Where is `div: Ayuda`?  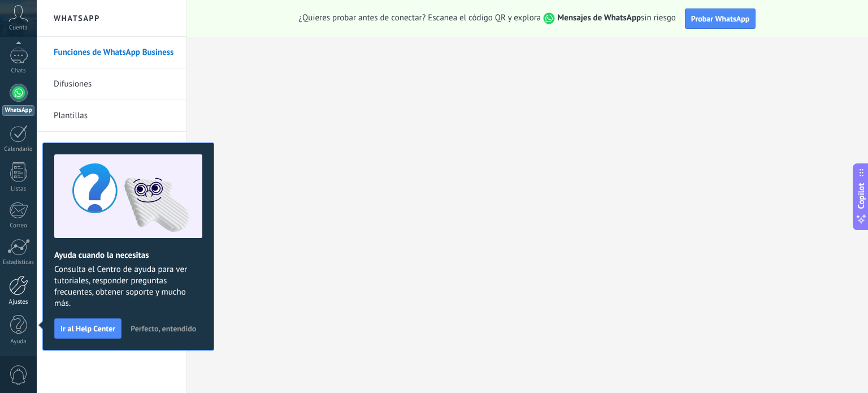
div: Ayuda is located at coordinates (19, 341).